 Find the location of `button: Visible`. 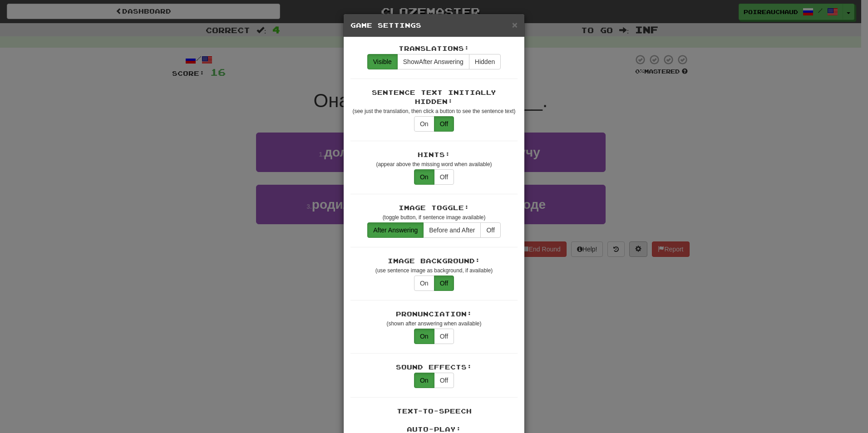

button: Visible is located at coordinates (382, 62).